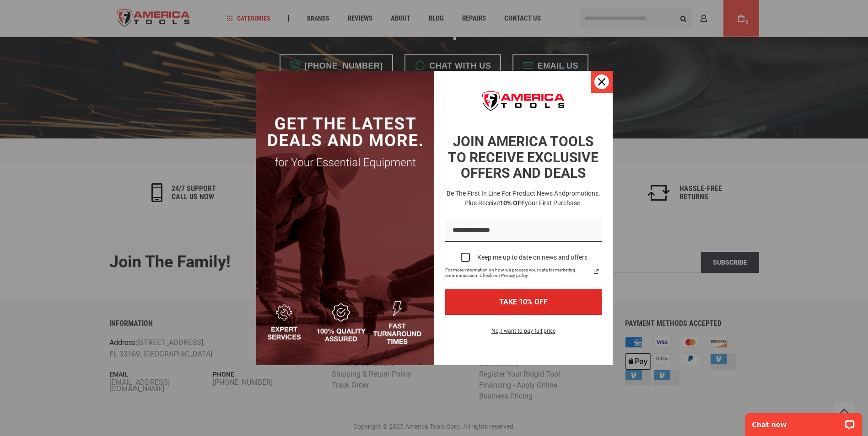 The width and height of the screenshot is (868, 436). Describe the element at coordinates (523, 301) in the screenshot. I see `button: TAKE 10% OFF` at that location.